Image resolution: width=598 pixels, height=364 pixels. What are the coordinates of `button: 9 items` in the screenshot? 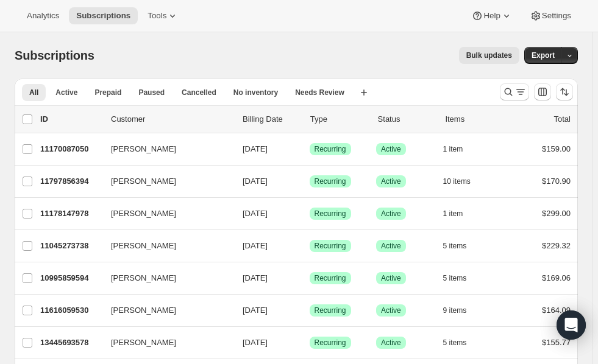 It's located at (462, 311).